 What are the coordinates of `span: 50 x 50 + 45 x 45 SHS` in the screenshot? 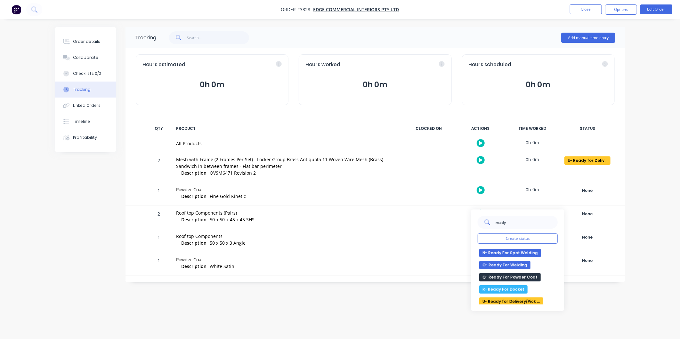 It's located at (232, 220).